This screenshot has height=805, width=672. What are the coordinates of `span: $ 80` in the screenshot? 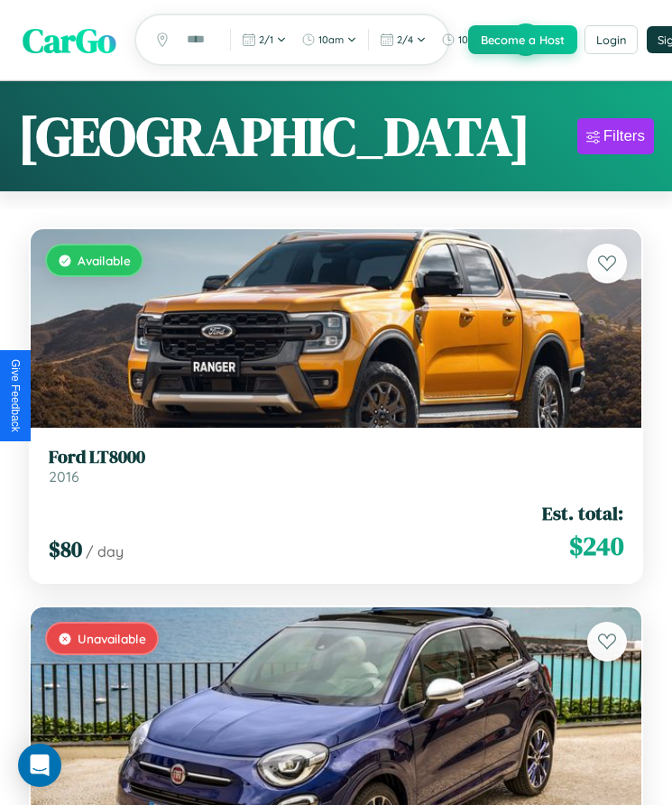 It's located at (65, 548).